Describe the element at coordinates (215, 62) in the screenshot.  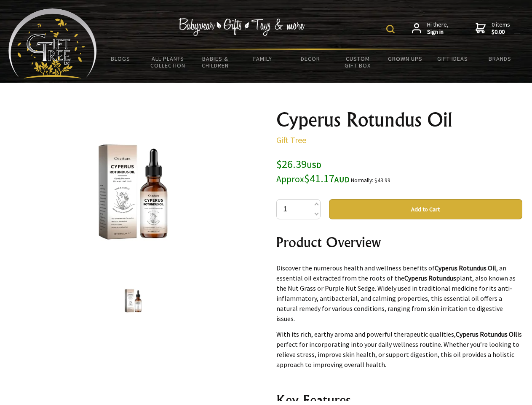
I see `a: Babies & Children` at that location.